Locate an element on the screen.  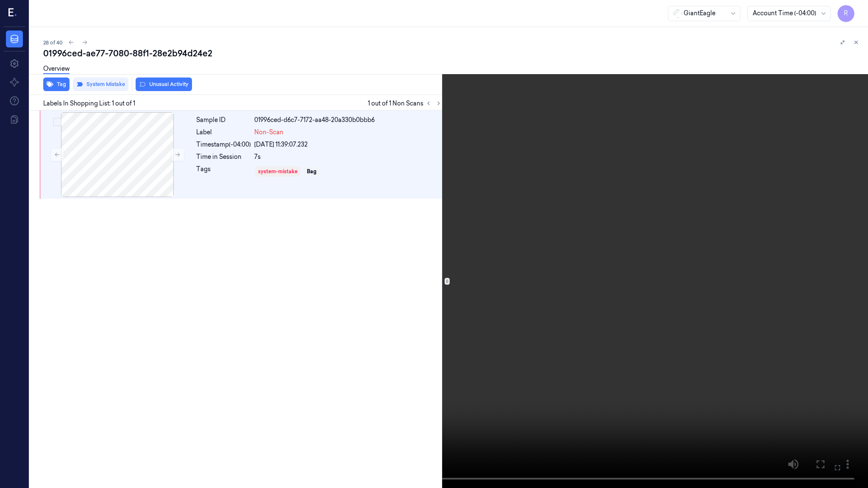
button: Unusual Activity is located at coordinates (163, 84).